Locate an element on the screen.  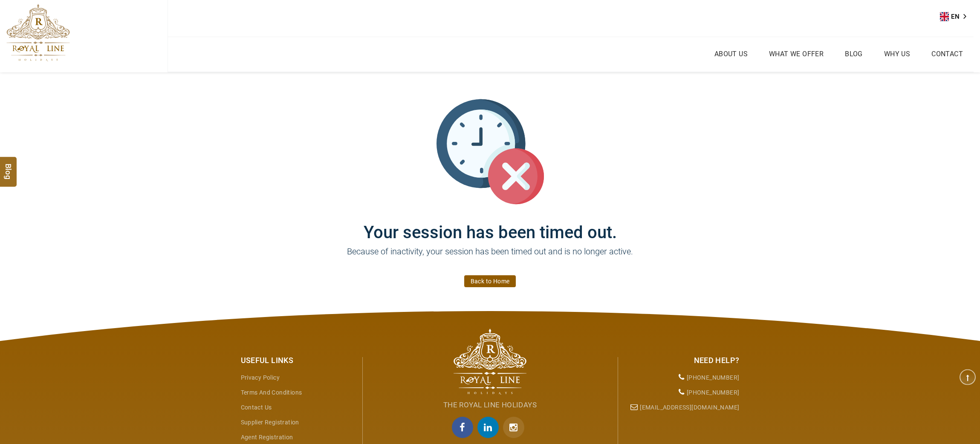
a: About Us is located at coordinates (731, 53).